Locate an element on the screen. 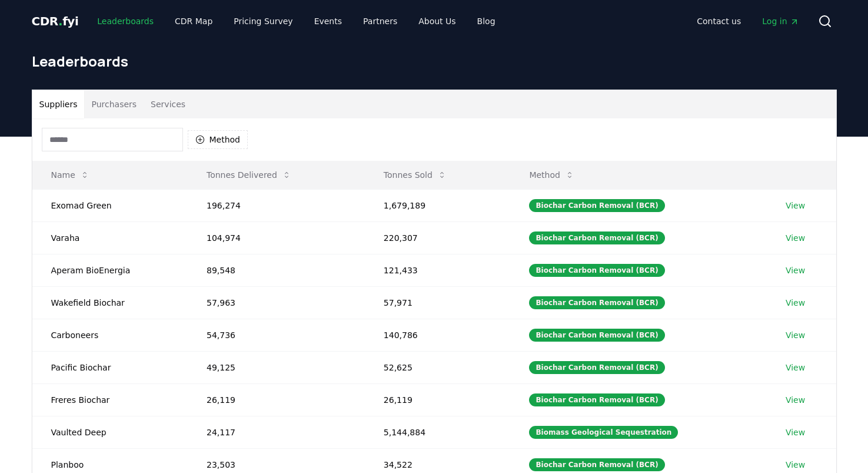 Image resolution: width=868 pixels, height=473 pixels. a: Partners is located at coordinates (381, 21).